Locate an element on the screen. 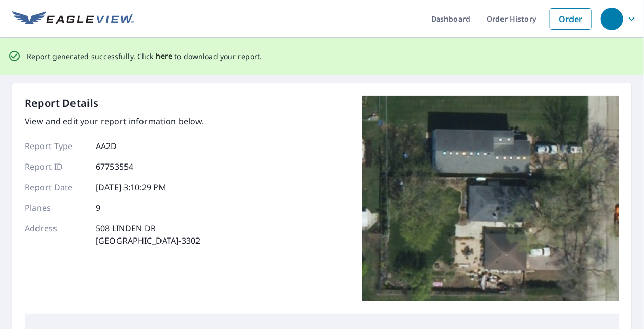  p: View and edit your report information below. is located at coordinates (114, 121).